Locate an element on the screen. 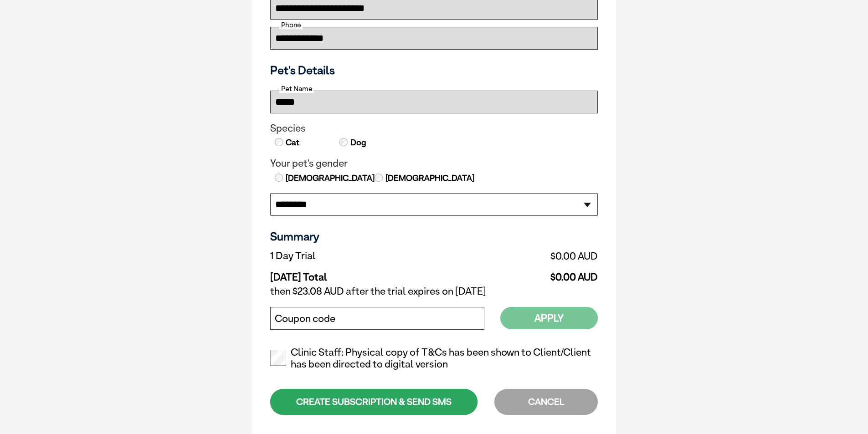 This screenshot has height=434, width=868. label: Phone is located at coordinates (291, 25).